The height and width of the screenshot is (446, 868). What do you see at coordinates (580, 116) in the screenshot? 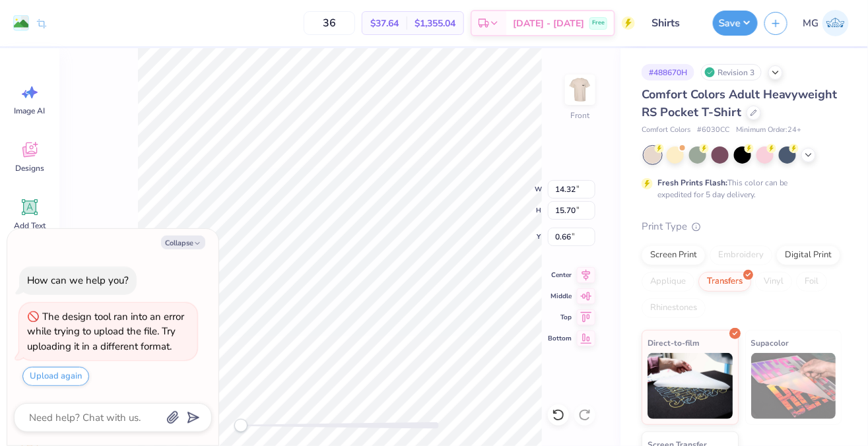
I see `div: Front` at bounding box center [580, 116].